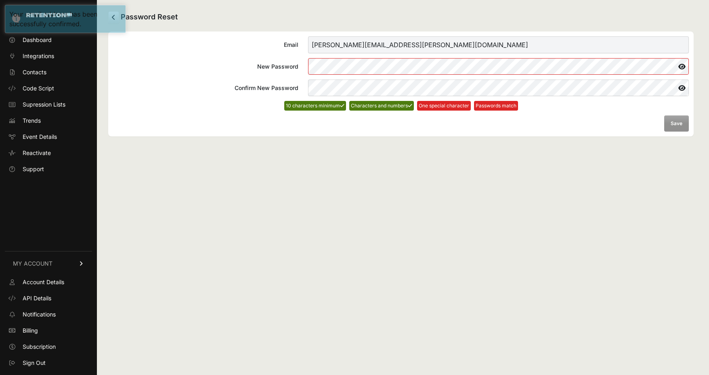  What do you see at coordinates (33, 169) in the screenshot?
I see `span: Support` at bounding box center [33, 169].